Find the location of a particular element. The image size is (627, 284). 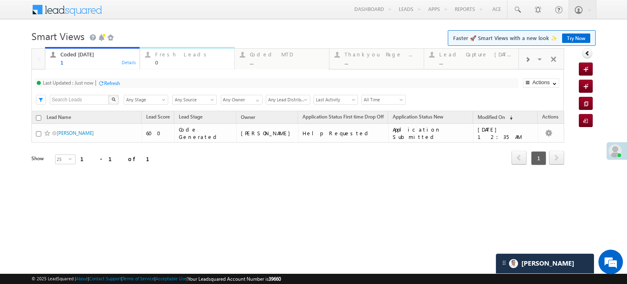

span: Lead Score is located at coordinates (158, 116).